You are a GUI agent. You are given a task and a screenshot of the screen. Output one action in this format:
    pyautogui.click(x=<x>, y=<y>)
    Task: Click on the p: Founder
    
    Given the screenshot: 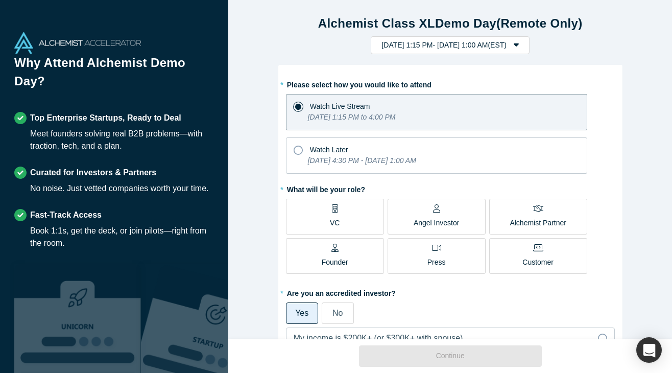 What is the action you would take?
    pyautogui.click(x=335, y=262)
    